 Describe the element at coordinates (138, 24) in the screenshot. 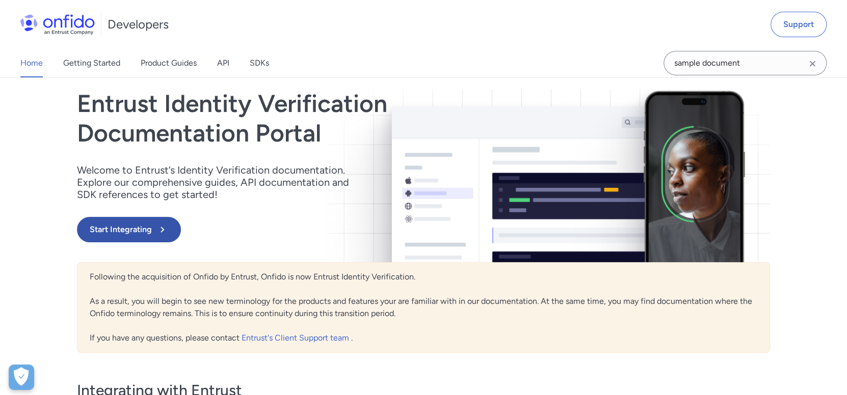

I see `h1: Developers` at that location.